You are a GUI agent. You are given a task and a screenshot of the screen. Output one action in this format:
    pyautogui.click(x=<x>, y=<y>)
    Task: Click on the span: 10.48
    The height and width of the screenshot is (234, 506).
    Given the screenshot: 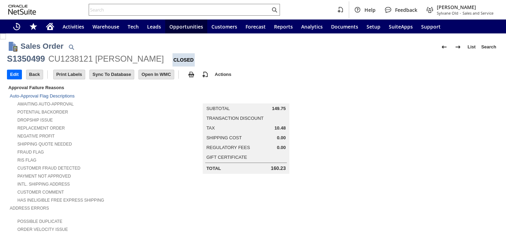 What is the action you would take?
    pyautogui.click(x=280, y=128)
    